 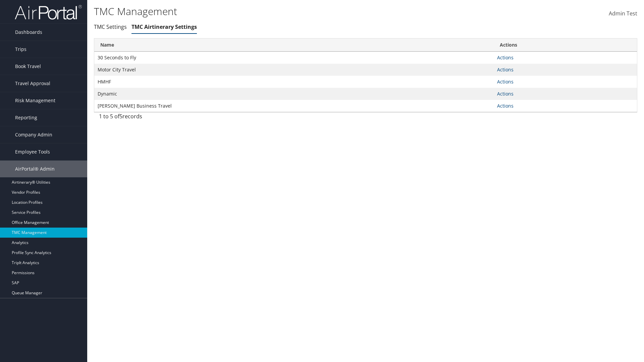 What do you see at coordinates (294, 57) in the screenshot?
I see `td: 30 Seconds to Fly` at bounding box center [294, 57].